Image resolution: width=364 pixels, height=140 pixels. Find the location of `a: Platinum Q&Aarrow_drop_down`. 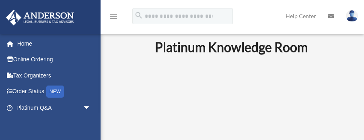

a: Platinum Q&Aarrow_drop_down is located at coordinates (54, 107).